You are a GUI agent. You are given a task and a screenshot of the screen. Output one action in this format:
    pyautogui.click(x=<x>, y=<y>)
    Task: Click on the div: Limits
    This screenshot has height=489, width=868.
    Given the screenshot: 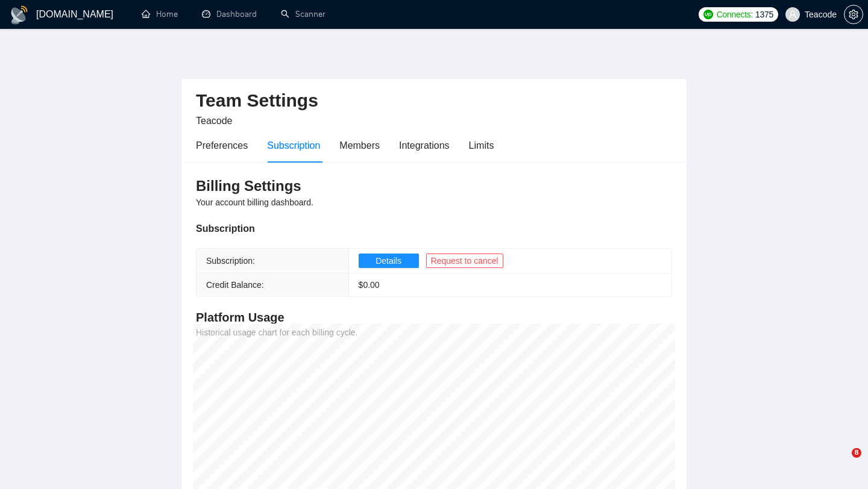 What is the action you would take?
    pyautogui.click(x=482, y=145)
    